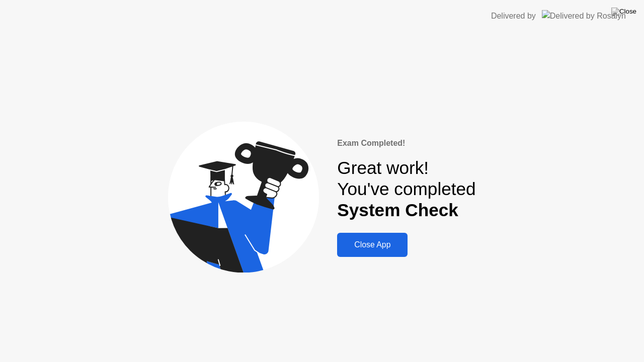  What do you see at coordinates (583, 16) in the screenshot?
I see `img: Delivered by Rosalyn` at bounding box center [583, 16].